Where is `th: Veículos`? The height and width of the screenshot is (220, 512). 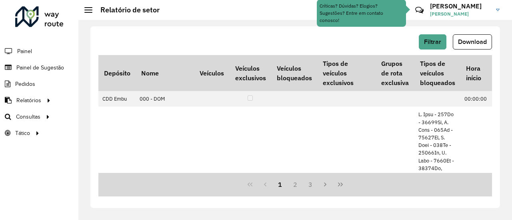 th: Veículos is located at coordinates (212, 73).